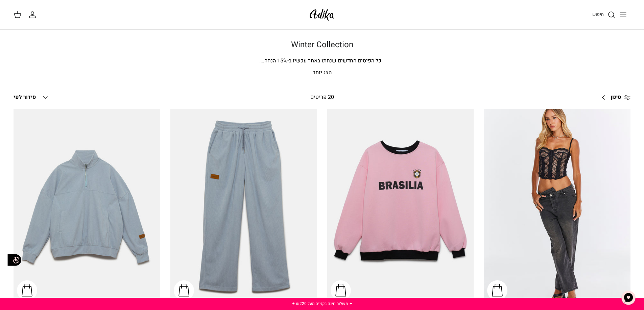  I want to click on h1: Winter Collection, so click(322, 45).